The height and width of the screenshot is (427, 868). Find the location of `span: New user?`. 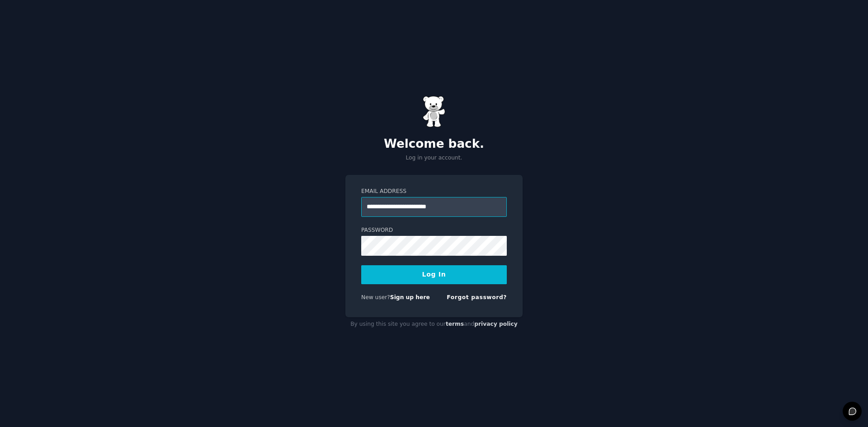

span: New user? is located at coordinates (376, 297).